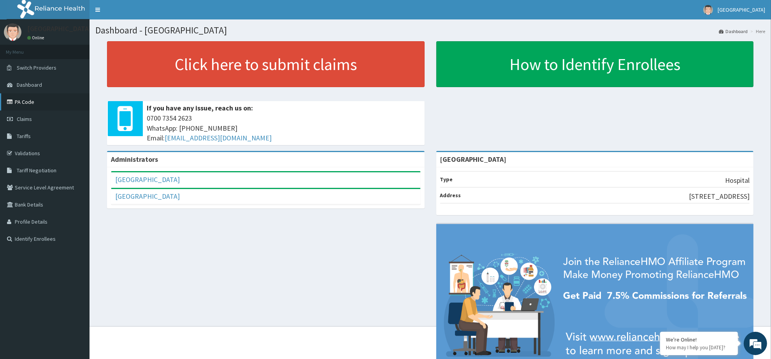 The width and height of the screenshot is (771, 359). What do you see at coordinates (24, 136) in the screenshot?
I see `span: Tariffs` at bounding box center [24, 136].